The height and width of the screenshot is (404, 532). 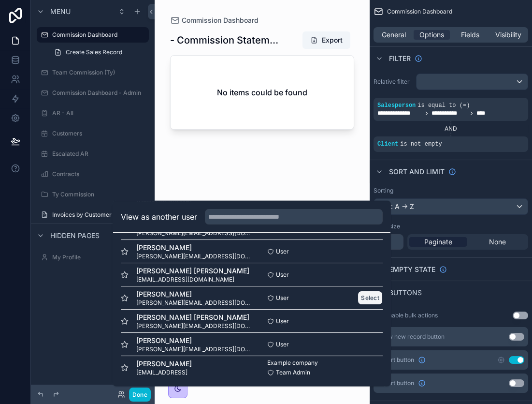 I want to click on a: Commission Dashboard, so click(x=93, y=35).